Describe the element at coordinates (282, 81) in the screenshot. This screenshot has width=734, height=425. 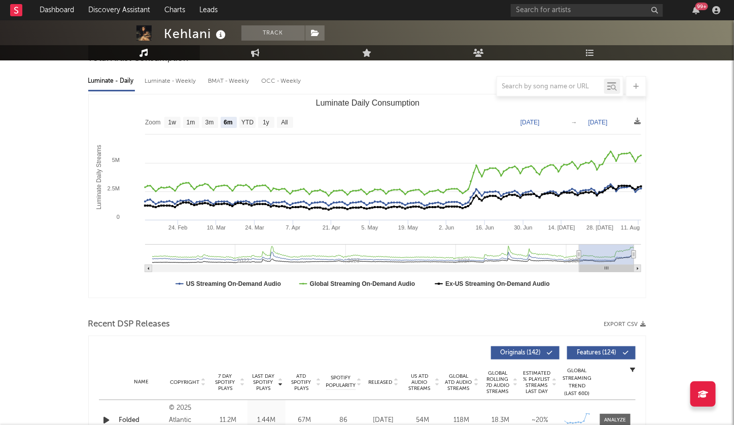
I see `div: OCC - Weekly` at that location.